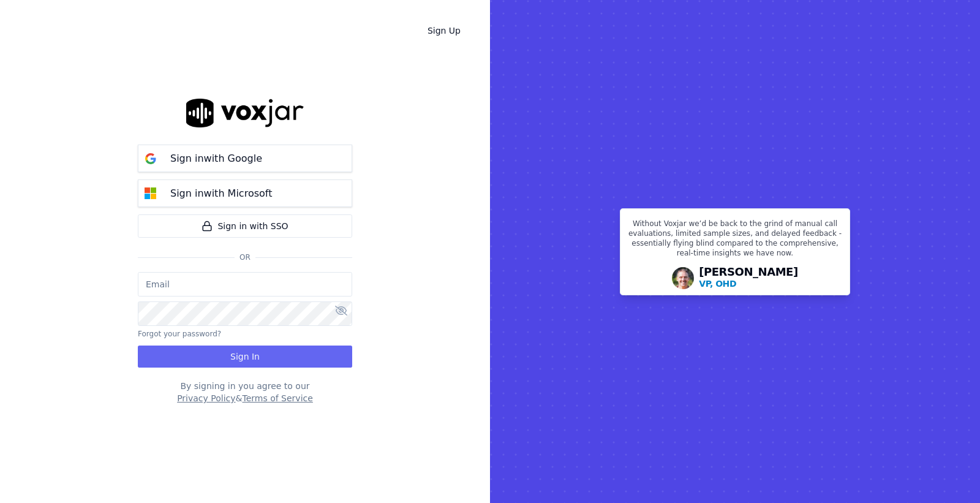 This screenshot has height=503, width=980. What do you see at coordinates (151, 194) in the screenshot?
I see `img: microsoft Sign in button` at bounding box center [151, 194].